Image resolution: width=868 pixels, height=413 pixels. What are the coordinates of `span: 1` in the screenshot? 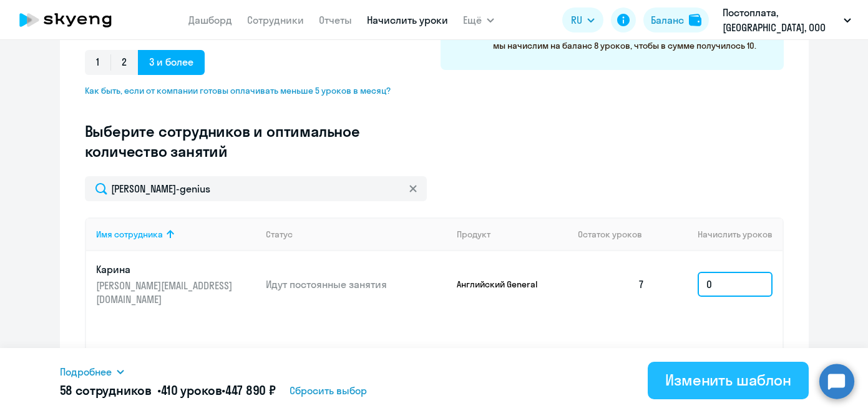 It's located at (98, 62).